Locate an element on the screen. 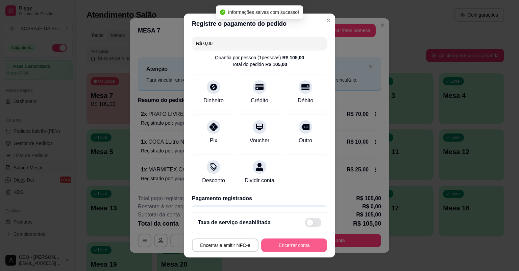 The image size is (519, 271). button: Encerrar e emitir NFC-e is located at coordinates (225, 245).